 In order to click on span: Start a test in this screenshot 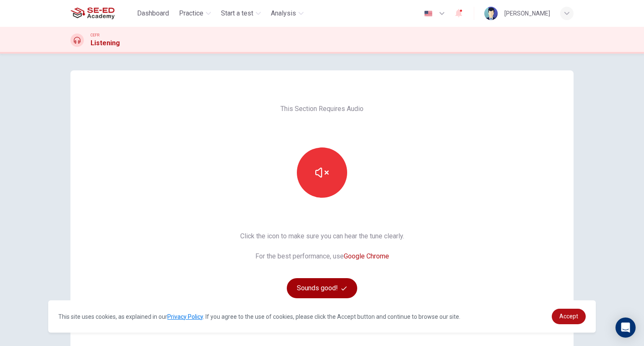, I will do `click(237, 14)`.